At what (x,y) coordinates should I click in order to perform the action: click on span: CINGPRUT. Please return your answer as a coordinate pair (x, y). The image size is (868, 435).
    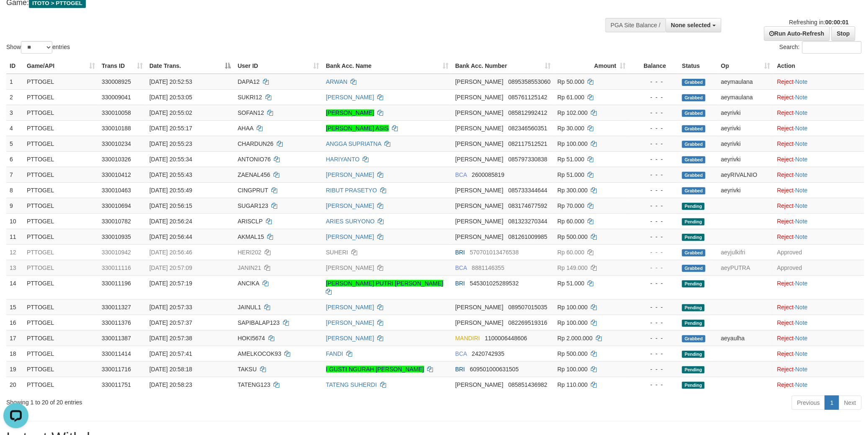
    Looking at the image, I should click on (253, 190).